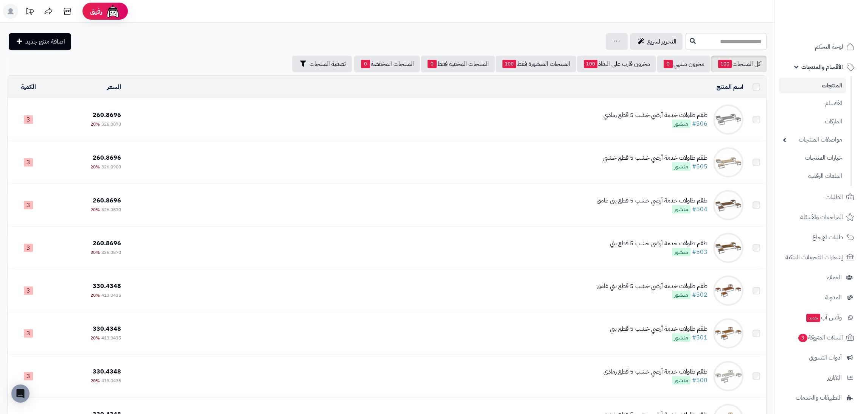 Image resolution: width=863 pixels, height=414 pixels. What do you see at coordinates (458, 64) in the screenshot?
I see `a: المنتجات المخفية فقط0` at bounding box center [458, 64].